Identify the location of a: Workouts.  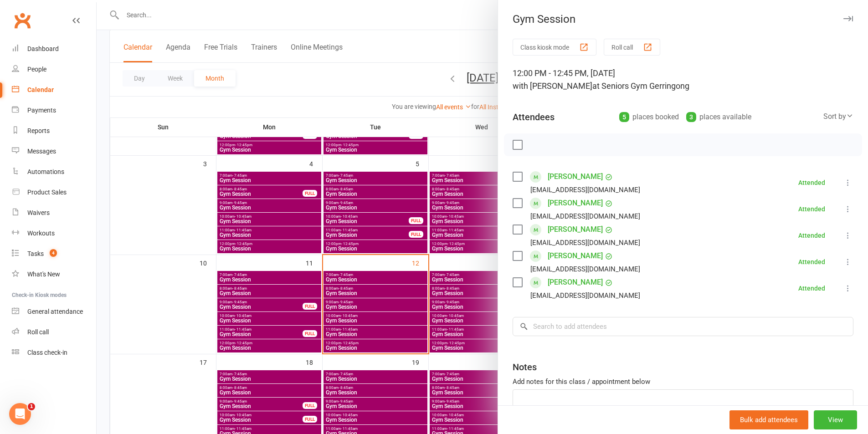
(54, 233).